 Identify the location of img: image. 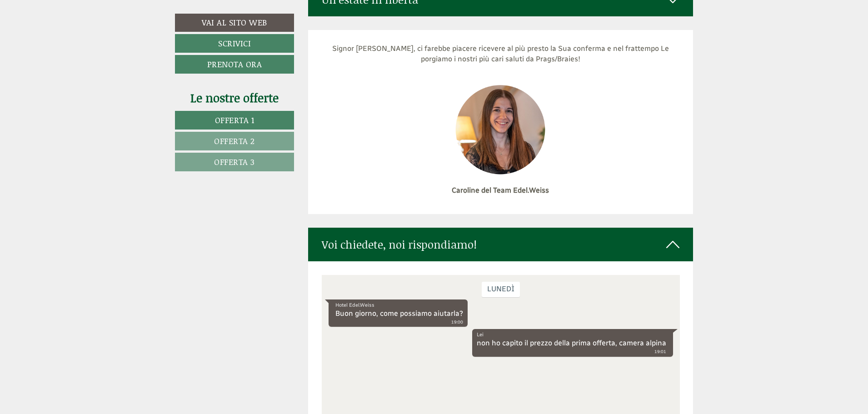
(500, 130).